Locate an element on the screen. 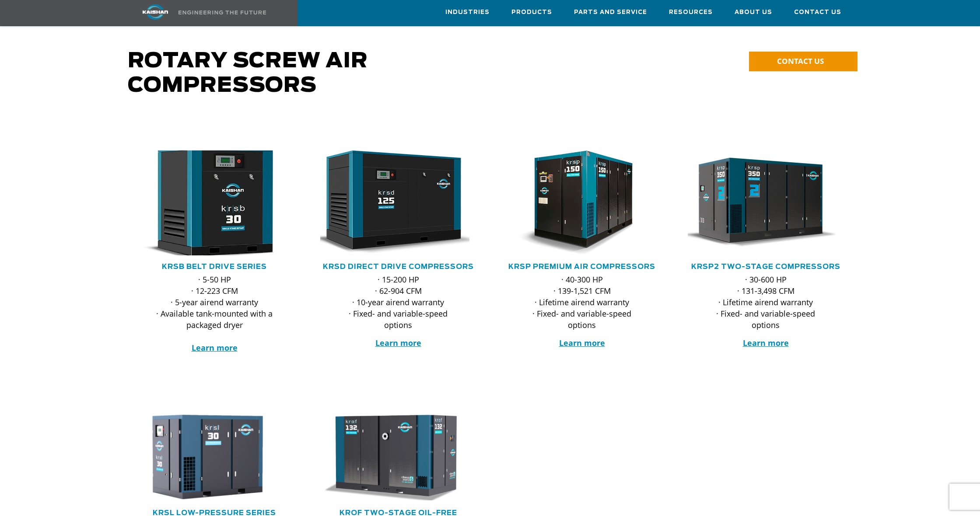 Image resolution: width=980 pixels, height=516 pixels. a: Products is located at coordinates (532, 12).